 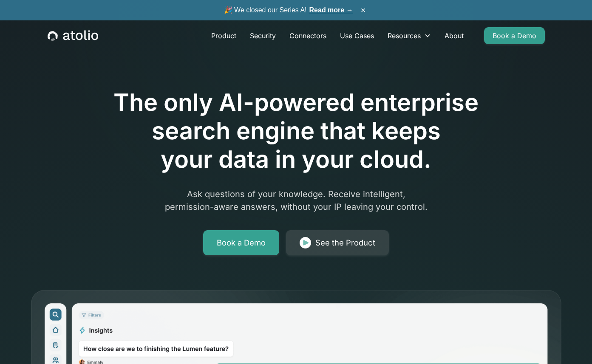 I want to click on div: See the Product, so click(x=345, y=243).